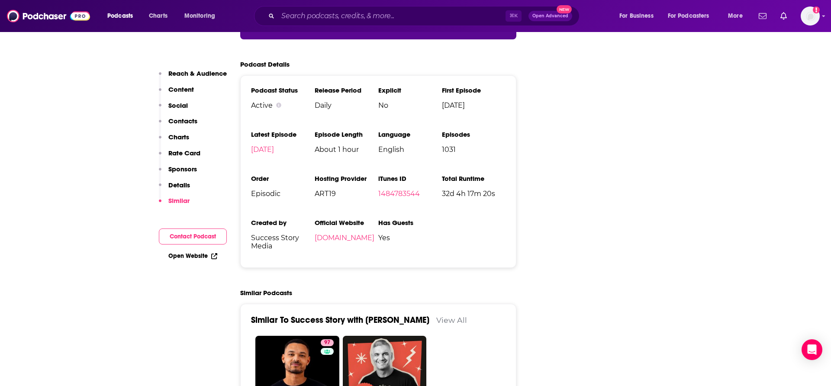 The height and width of the screenshot is (386, 831). Describe the element at coordinates (346, 178) in the screenshot. I see `h3: Hosting Provider` at that location.